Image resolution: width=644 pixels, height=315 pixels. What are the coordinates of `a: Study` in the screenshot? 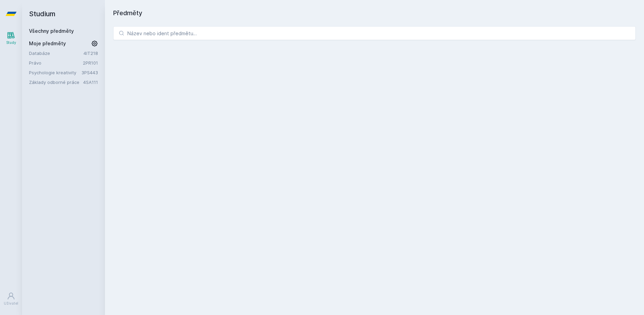 It's located at (11, 38).